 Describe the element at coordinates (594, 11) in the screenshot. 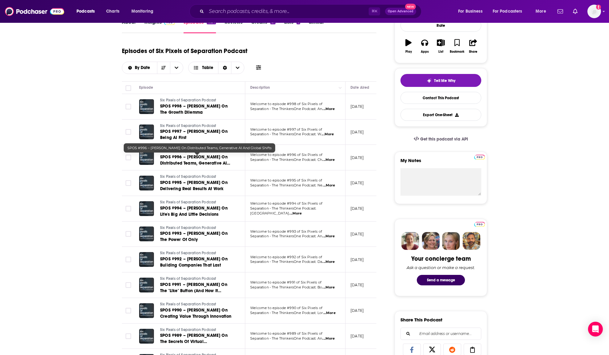

I see `img: User Profile` at that location.